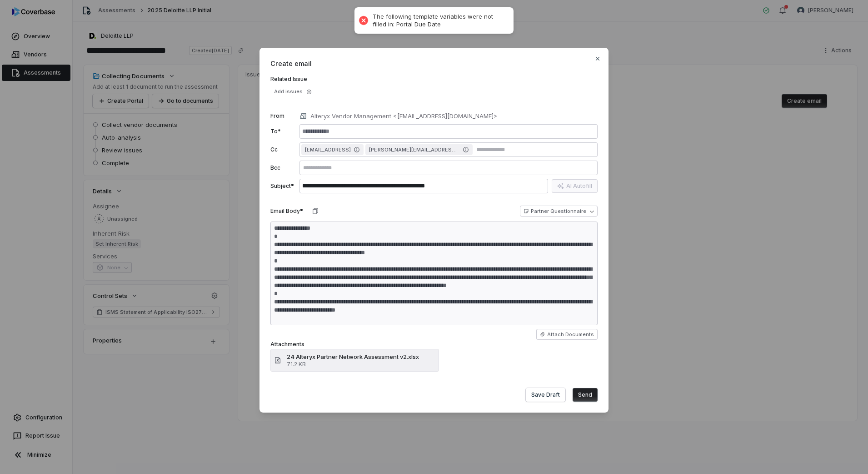 Image resolution: width=868 pixels, height=474 pixels. Describe the element at coordinates (434, 64) in the screenshot. I see `span: Create email` at that location.